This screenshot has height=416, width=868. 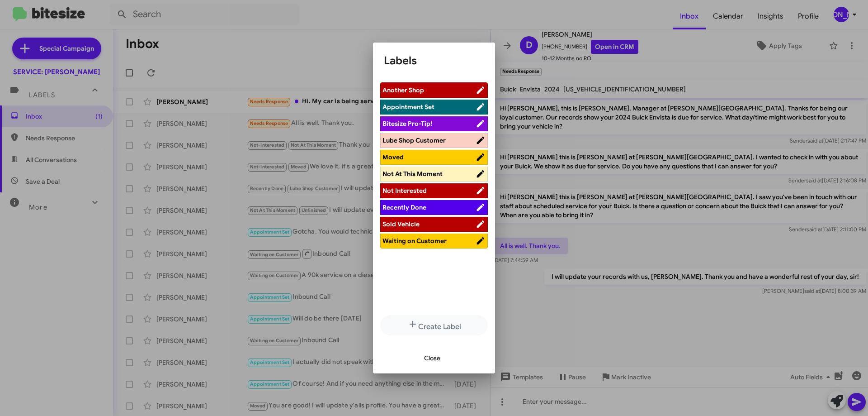 I want to click on span: Appointment Set, so click(x=408, y=107).